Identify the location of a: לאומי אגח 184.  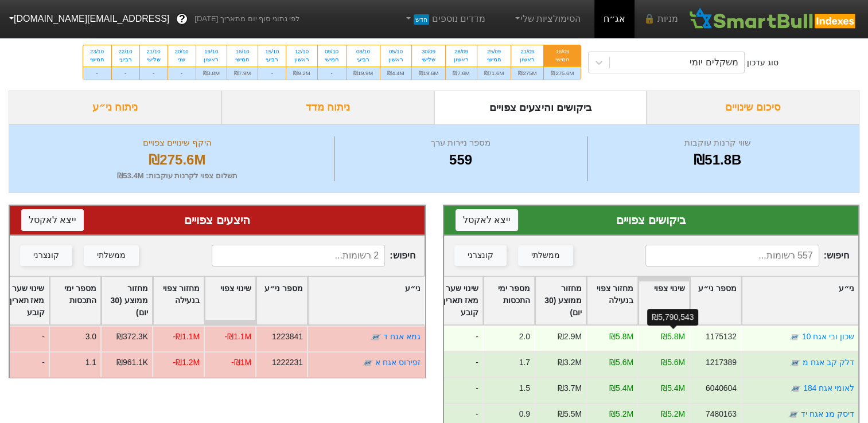
(828, 388).